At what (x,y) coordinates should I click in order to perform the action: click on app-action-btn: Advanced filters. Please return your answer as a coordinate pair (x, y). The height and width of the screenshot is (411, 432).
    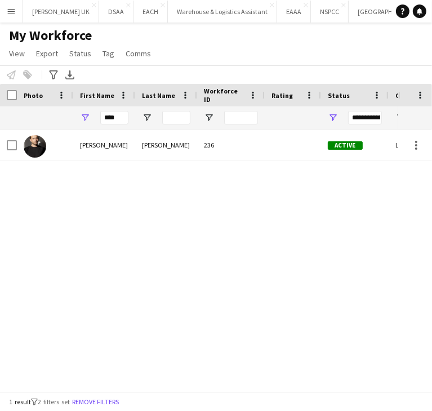
    Looking at the image, I should click on (53, 75).